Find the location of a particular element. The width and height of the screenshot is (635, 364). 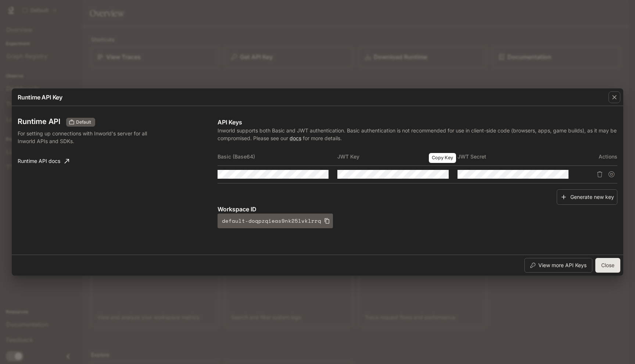

p: Workspace ID is located at coordinates (417, 209).